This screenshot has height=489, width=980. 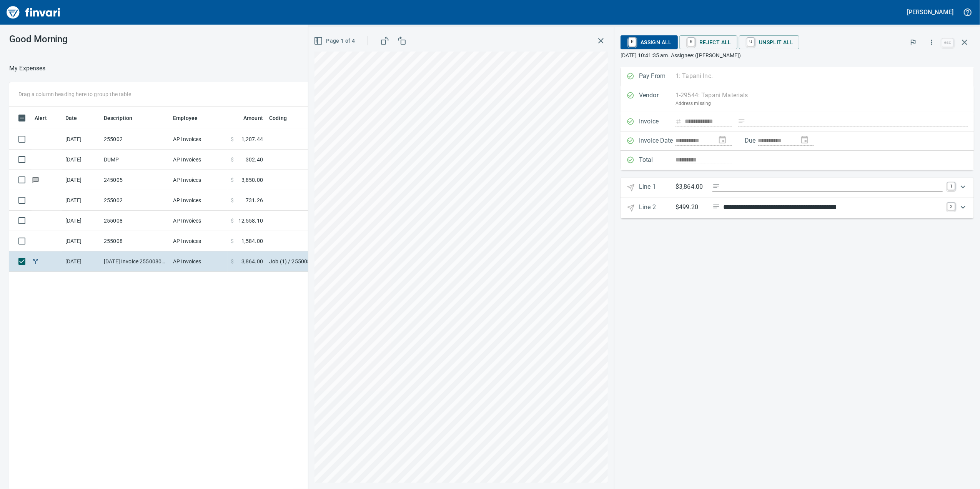 What do you see at coordinates (913, 42) in the screenshot?
I see `button: Flag` at bounding box center [913, 42].